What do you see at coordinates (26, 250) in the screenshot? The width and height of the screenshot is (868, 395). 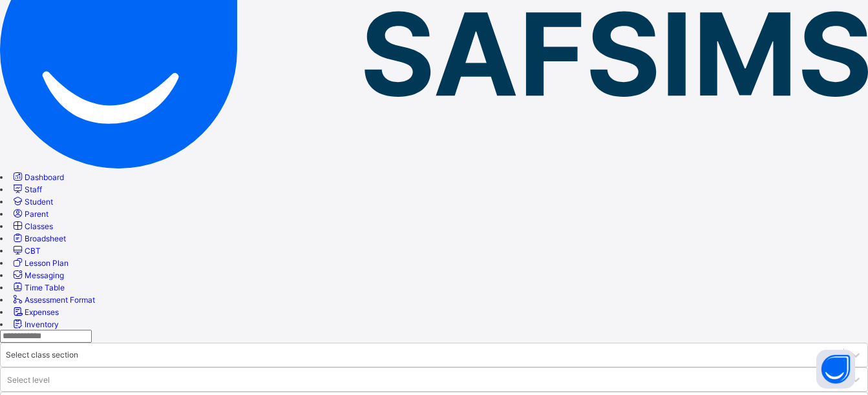 I see `a: CBT` at bounding box center [26, 250].